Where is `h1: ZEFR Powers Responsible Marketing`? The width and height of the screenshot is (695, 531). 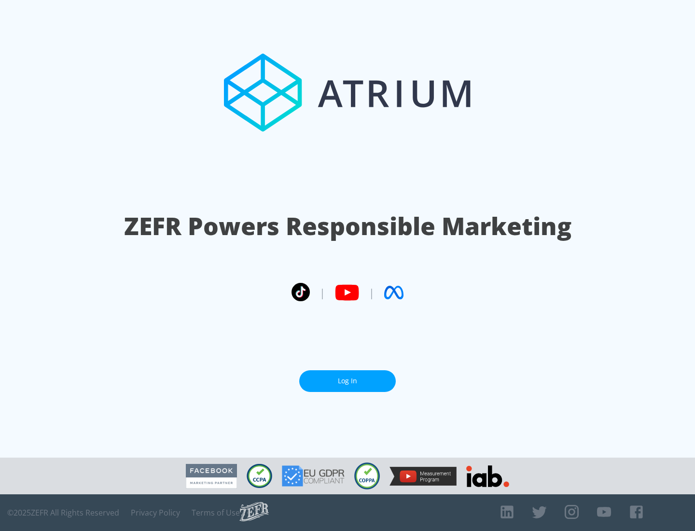 h1: ZEFR Powers Responsible Marketing is located at coordinates (347, 226).